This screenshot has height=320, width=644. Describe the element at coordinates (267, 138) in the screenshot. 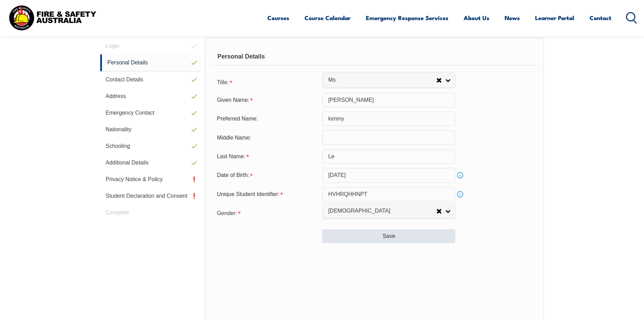

I see `div: Middle Name:` at that location.